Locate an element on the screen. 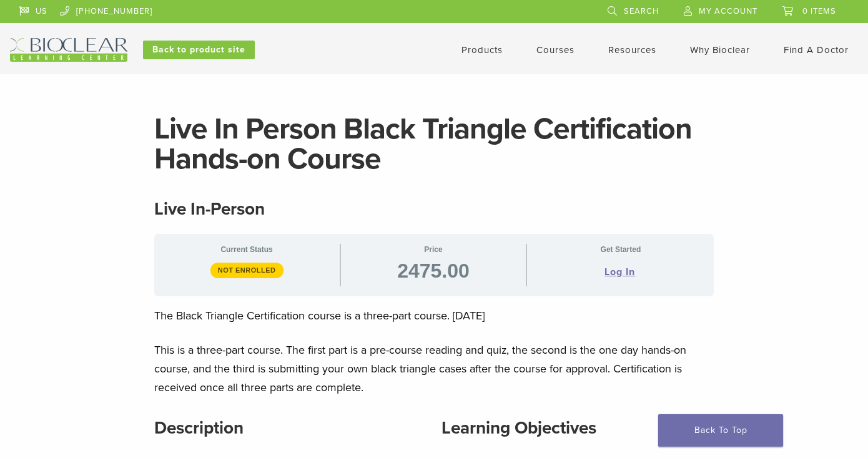  h1: Live In Person Black Triangle Certification Hands-on Course is located at coordinates (434, 144).